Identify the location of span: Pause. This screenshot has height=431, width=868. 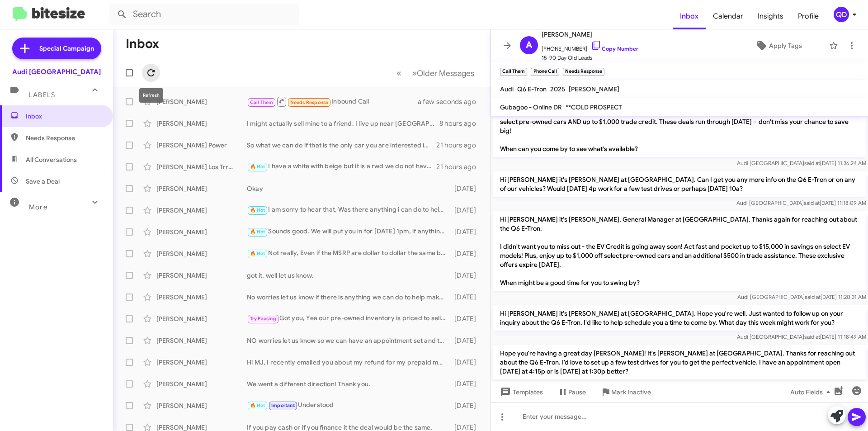
(577, 392).